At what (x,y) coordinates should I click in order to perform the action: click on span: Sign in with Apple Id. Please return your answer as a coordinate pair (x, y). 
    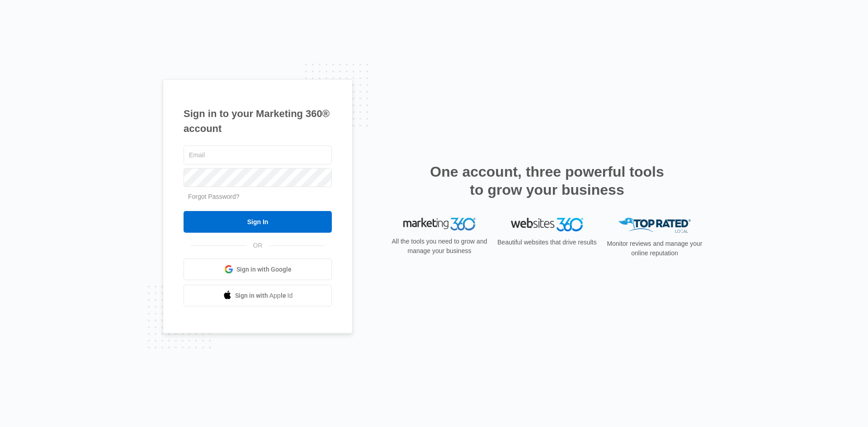
    Looking at the image, I should click on (264, 296).